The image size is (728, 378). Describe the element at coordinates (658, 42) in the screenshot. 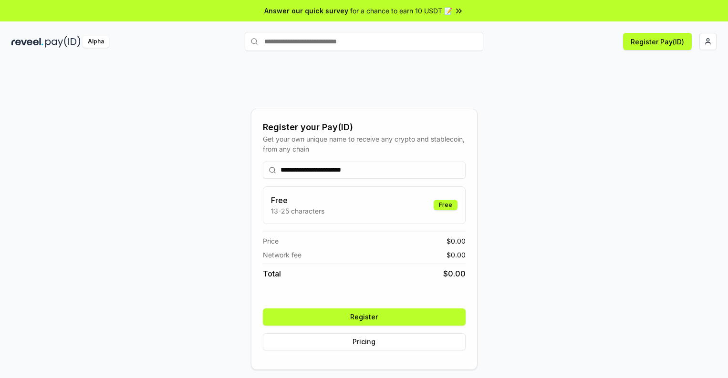

I see `button: Register Pay(ID)` at that location.